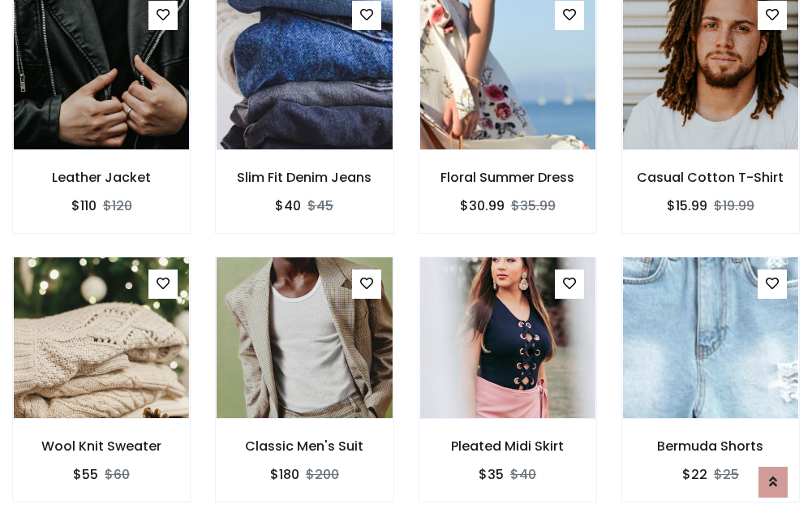  Describe the element at coordinates (523, 474) in the screenshot. I see `del: $40` at that location.